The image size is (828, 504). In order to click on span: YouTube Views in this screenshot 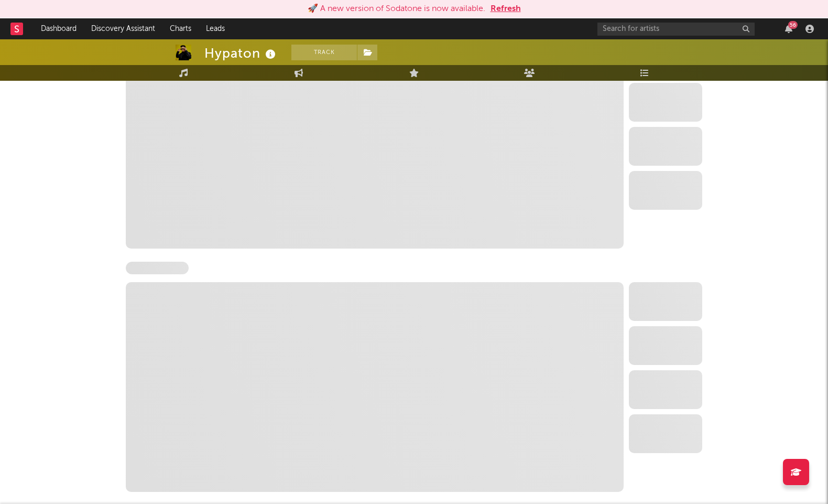, I will do `click(157, 268)`.